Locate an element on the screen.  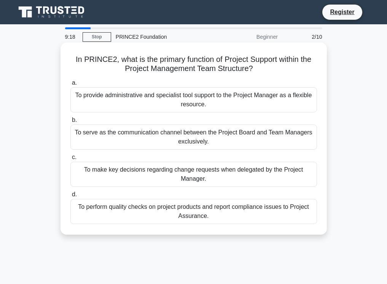
div: PRINCE2 Foundation is located at coordinates (163, 37).